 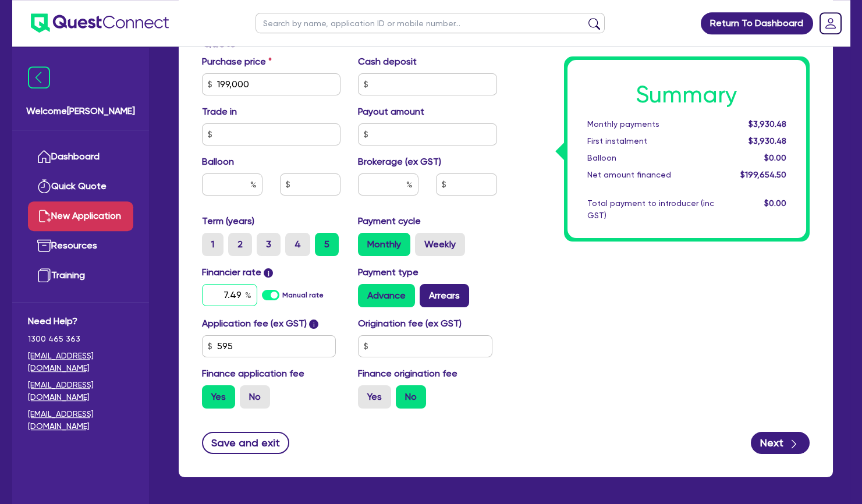 I want to click on a: Dropdown toggle, so click(x=831, y=23).